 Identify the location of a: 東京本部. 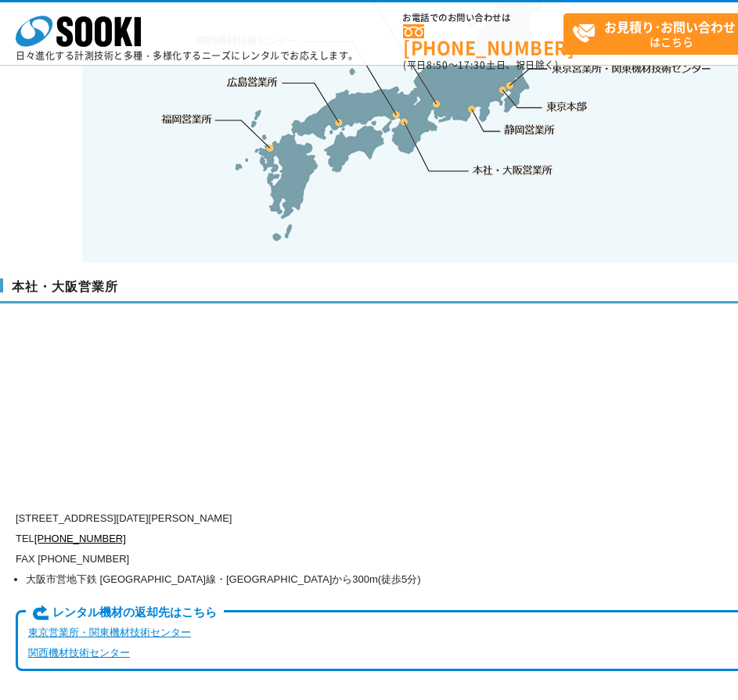
(567, 107).